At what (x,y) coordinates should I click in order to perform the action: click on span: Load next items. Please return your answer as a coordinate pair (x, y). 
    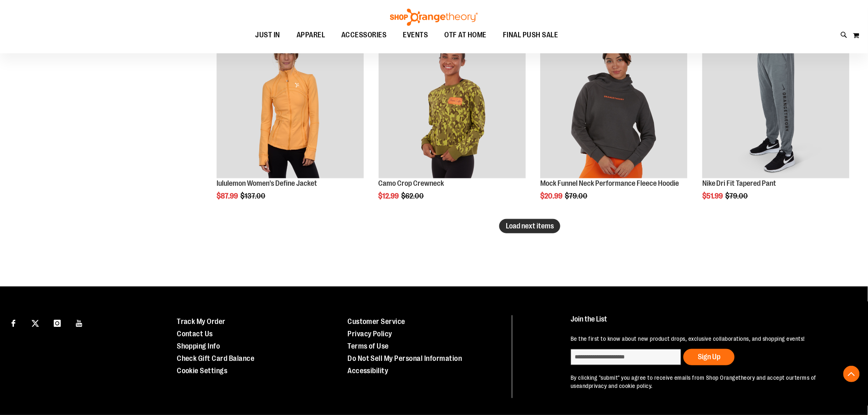
    Looking at the image, I should click on (530, 226).